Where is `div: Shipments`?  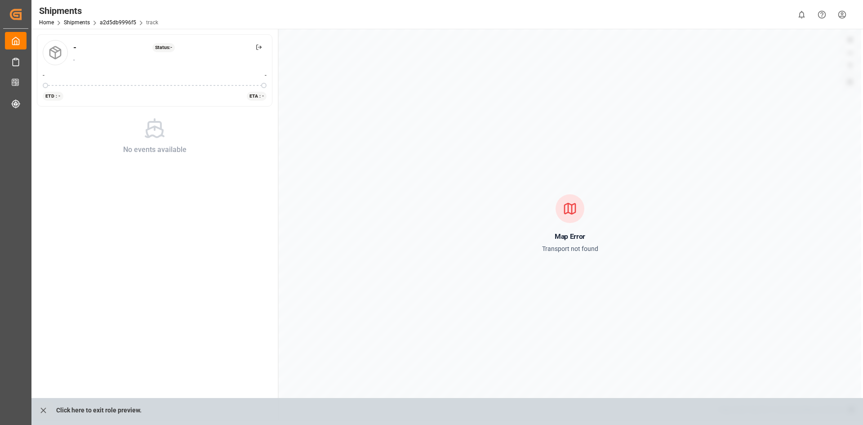
div: Shipments is located at coordinates (98, 11).